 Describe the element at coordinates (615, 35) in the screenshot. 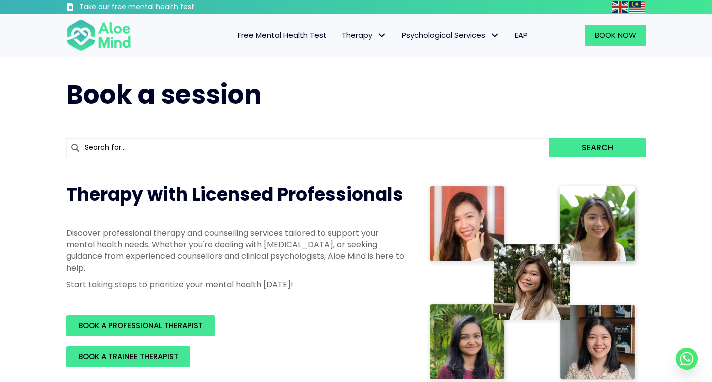

I see `a: Book Now` at that location.